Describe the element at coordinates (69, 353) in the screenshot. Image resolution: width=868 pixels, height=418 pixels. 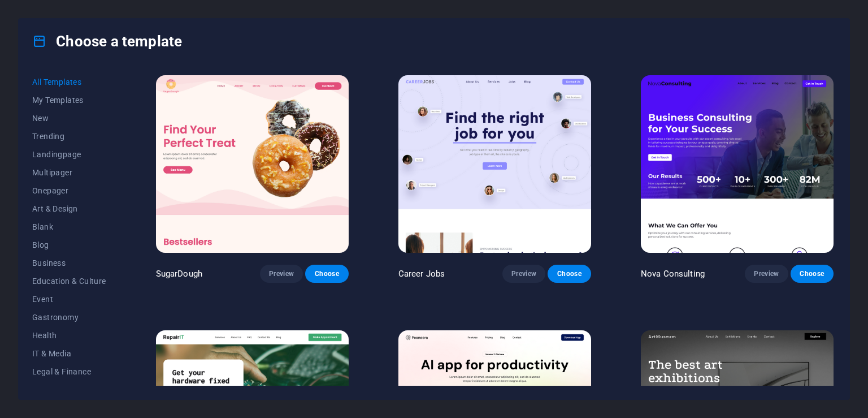
I see `button: IT & Media` at that location.